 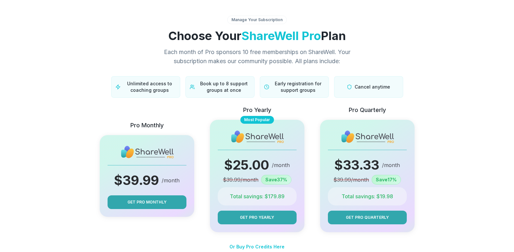 I want to click on span: Book up to 8 support groups at once, so click(x=224, y=87).